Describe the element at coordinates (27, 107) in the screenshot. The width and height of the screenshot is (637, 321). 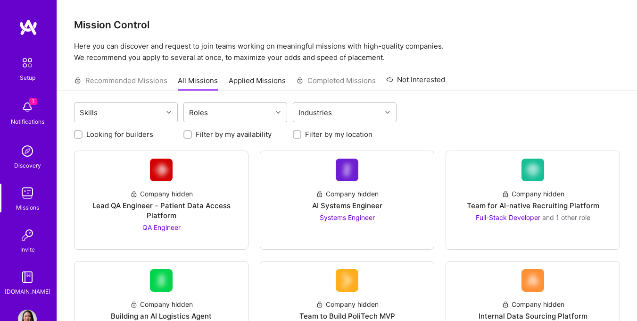
I see `img: bell` at that location.